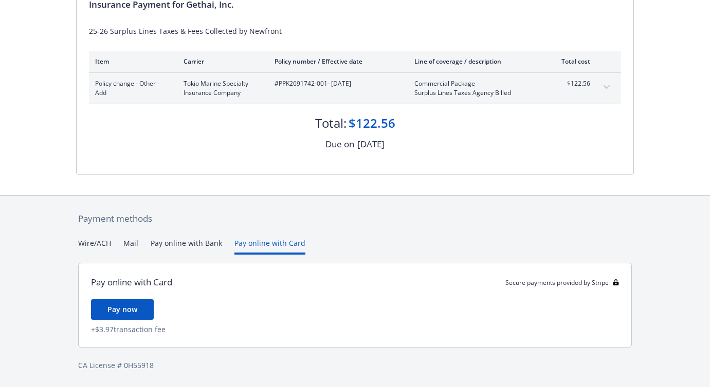 This screenshot has width=710, height=387. I want to click on span: Surplus Lines Taxes Agency Billed, so click(474, 93).